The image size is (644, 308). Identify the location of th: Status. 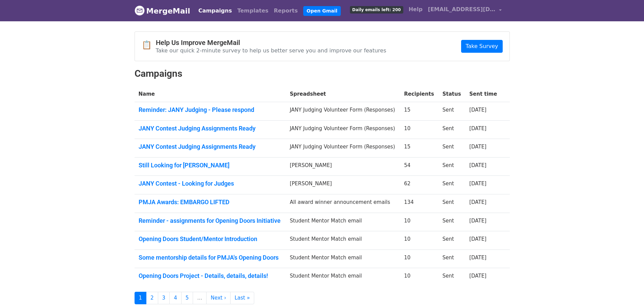
(452, 94).